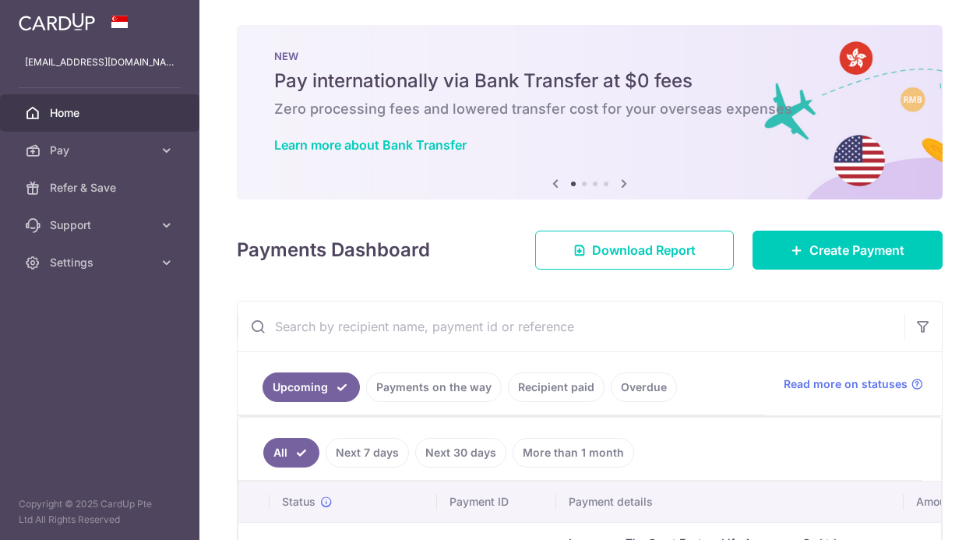  I want to click on a: Download Report, so click(634, 250).